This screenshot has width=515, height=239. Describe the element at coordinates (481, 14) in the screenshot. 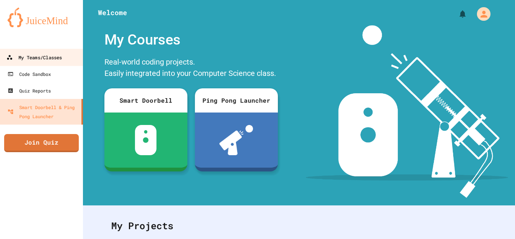

I see `div: My Account` at that location.